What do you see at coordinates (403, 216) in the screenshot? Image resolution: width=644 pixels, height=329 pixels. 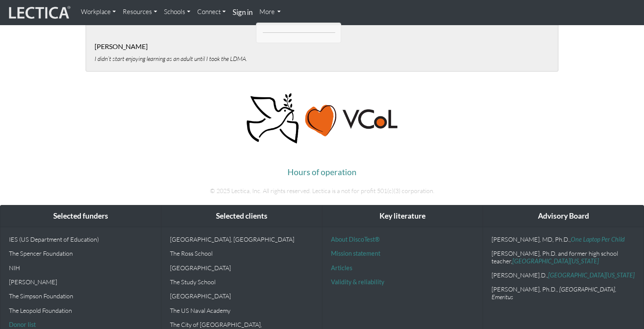 I see `div: Key literature` at bounding box center [403, 216].